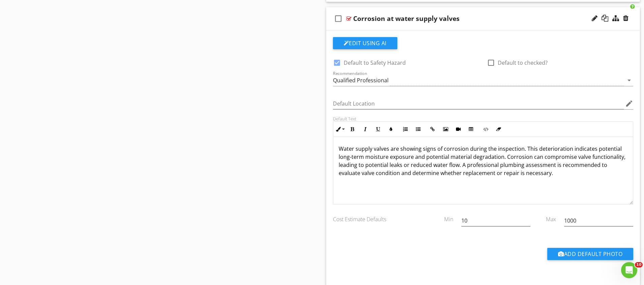  I want to click on button: Add Default Photo, so click(591, 254).